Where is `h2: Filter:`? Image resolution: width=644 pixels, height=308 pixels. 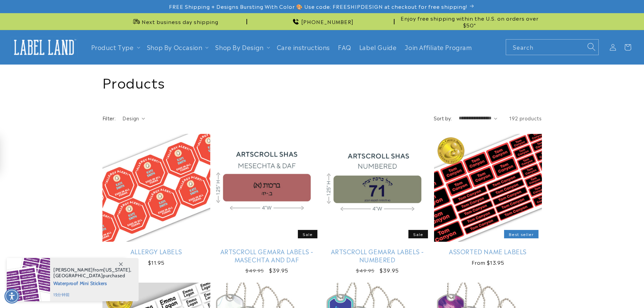
h2: Filter: is located at coordinates (109, 118).